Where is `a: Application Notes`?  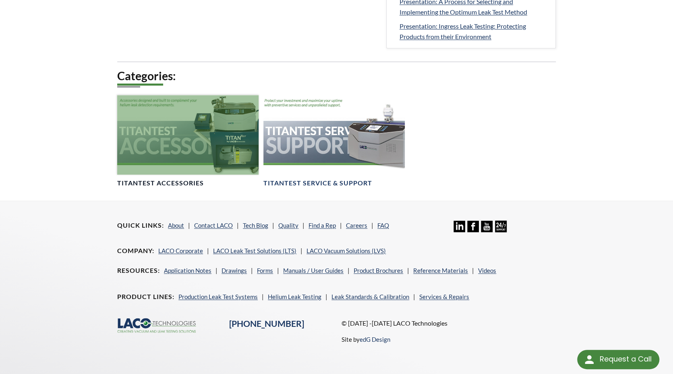
a: Application Notes is located at coordinates (188, 270).